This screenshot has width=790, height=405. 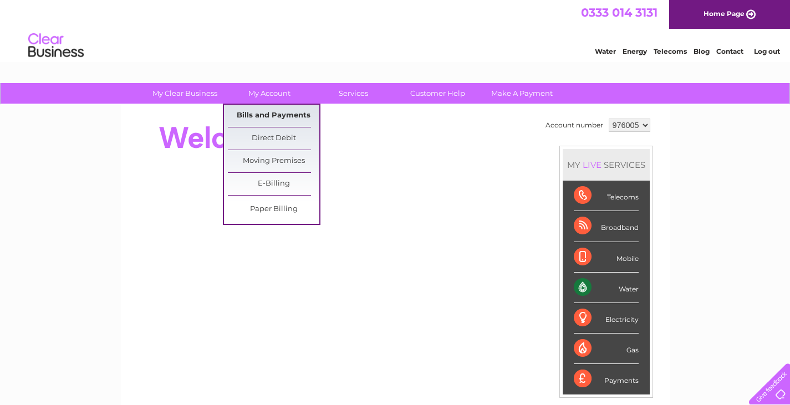 What do you see at coordinates (606, 196) in the screenshot?
I see `div: Telecoms` at bounding box center [606, 196].